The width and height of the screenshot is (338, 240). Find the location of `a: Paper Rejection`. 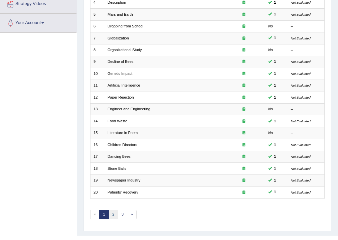

a: Paper Rejection is located at coordinates (121, 97).